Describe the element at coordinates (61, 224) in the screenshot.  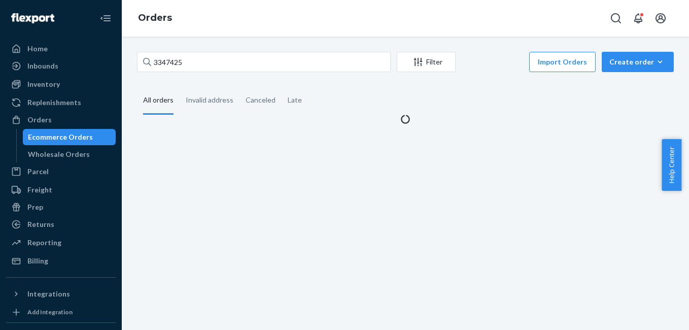
I see `a: Returns` at that location.